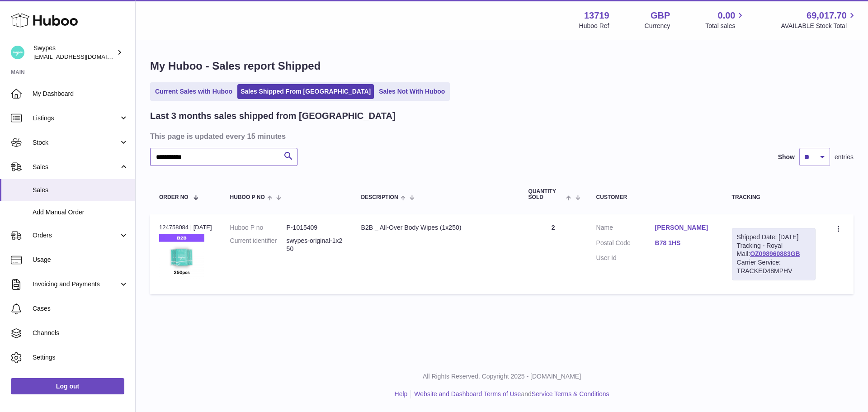  I want to click on img: internalAdmin-13719@internal.huboo.com, so click(18, 52).